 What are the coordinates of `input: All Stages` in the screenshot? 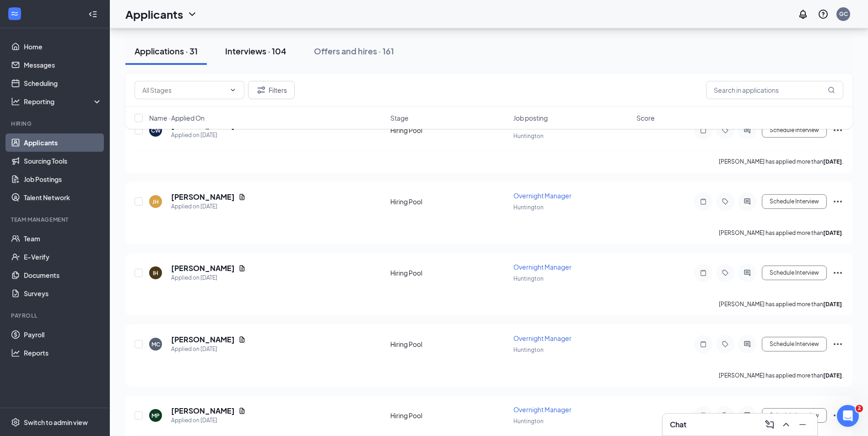 It's located at (184, 90).